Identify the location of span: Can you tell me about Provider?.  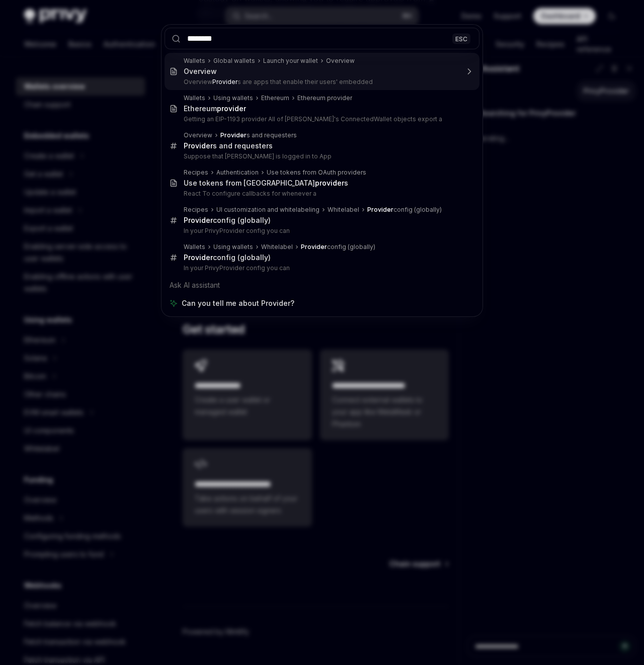
(238, 304).